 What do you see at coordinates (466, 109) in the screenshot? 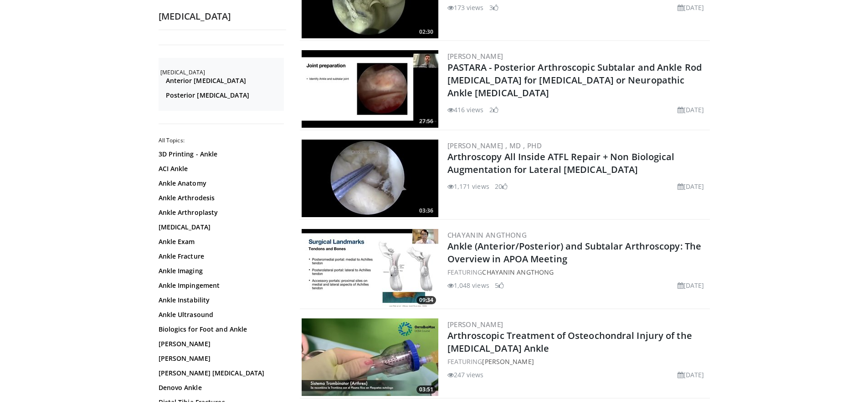
I see `li: 416 views` at bounding box center [466, 109].